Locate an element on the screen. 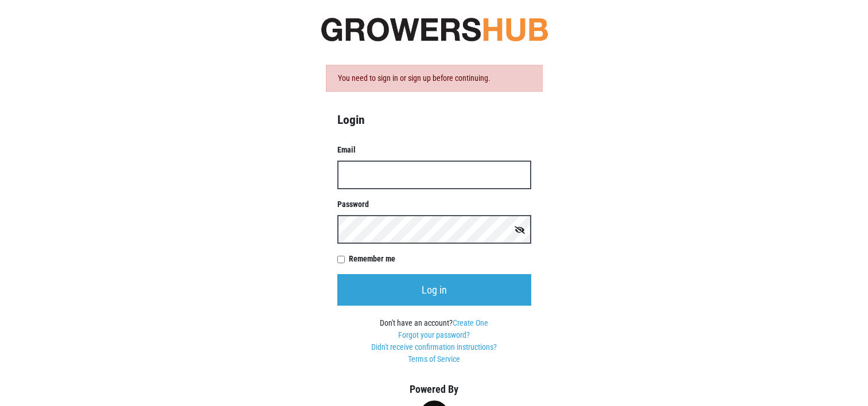 Image resolution: width=868 pixels, height=406 pixels. div: You need to sign in or sign up before continuing. is located at coordinates (434, 78).